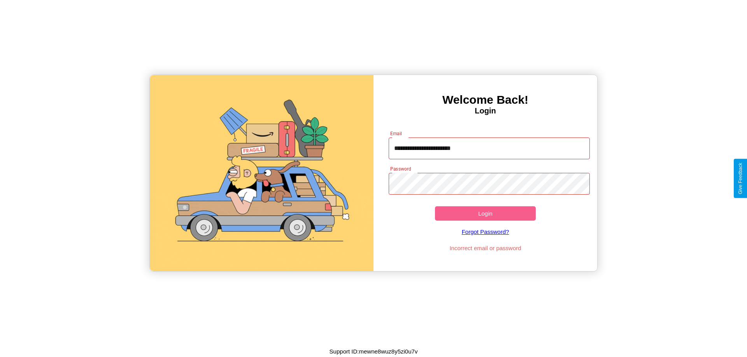 Image resolution: width=747 pixels, height=357 pixels. Describe the element at coordinates (740, 179) in the screenshot. I see `div: Give Feedback` at that location.